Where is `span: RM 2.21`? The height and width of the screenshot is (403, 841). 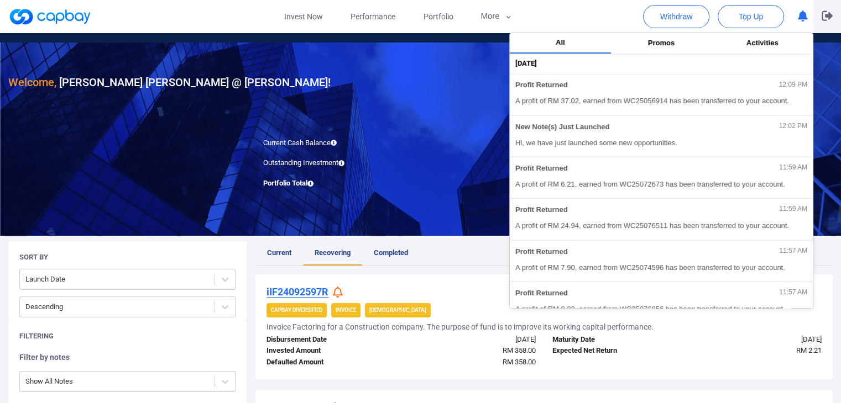 span: RM 2.21 is located at coordinates (809, 350).